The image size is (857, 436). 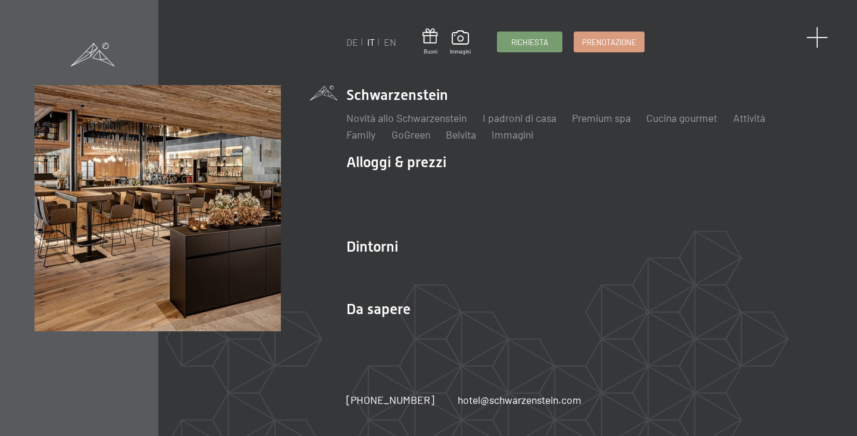 What do you see at coordinates (430, 42) in the screenshot?
I see `a: Buoni` at bounding box center [430, 42].